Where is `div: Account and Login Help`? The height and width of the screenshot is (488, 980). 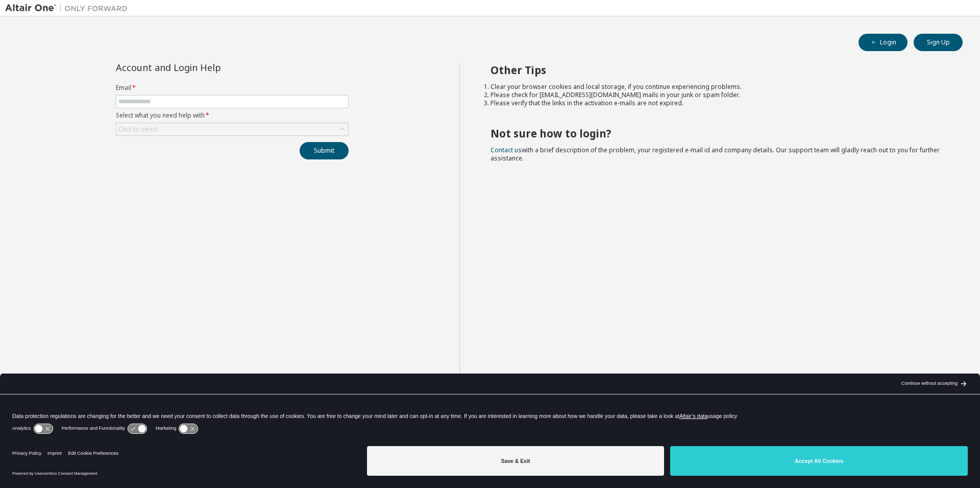 div: Account and Login Help is located at coordinates (209, 67).